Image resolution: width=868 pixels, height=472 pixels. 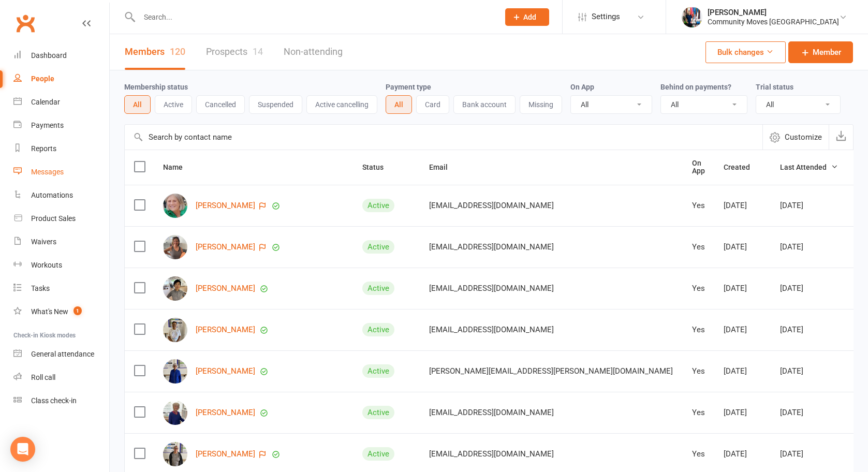 I want to click on div: Roll call, so click(x=43, y=377).